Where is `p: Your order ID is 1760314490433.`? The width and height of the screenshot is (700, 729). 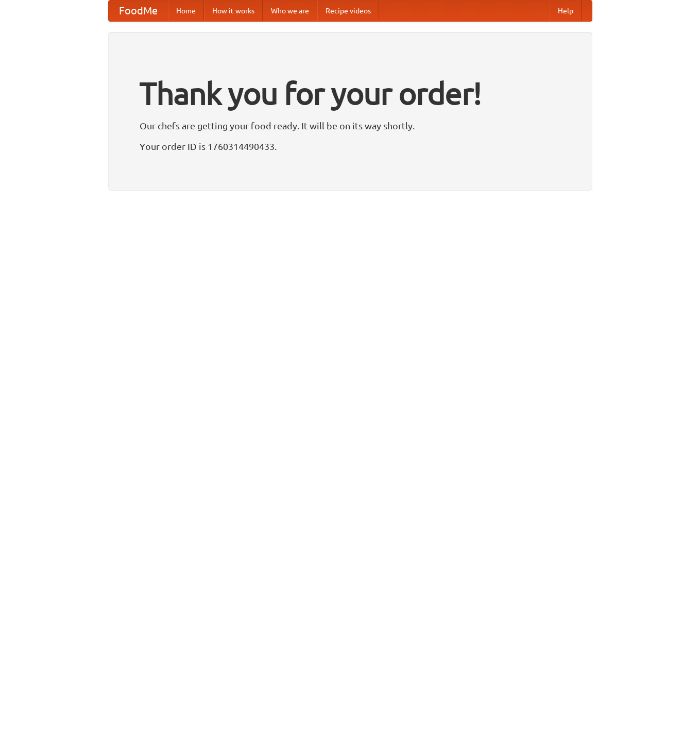
p: Your order ID is 1760314490433. is located at coordinates (350, 146).